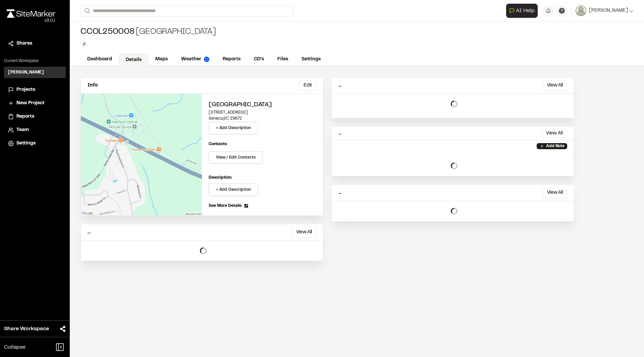 The width and height of the screenshot is (644, 357). I want to click on span: Team, so click(22, 130).